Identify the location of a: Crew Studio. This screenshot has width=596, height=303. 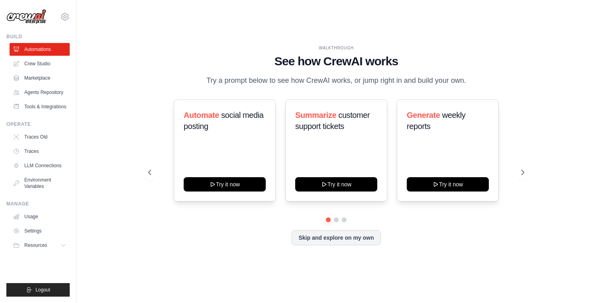
(39, 64).